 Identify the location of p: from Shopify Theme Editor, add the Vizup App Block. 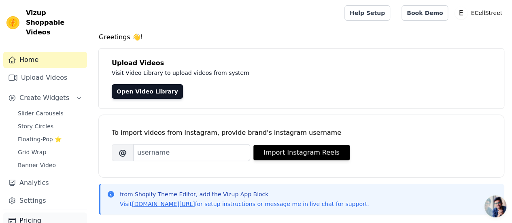
(244, 194).